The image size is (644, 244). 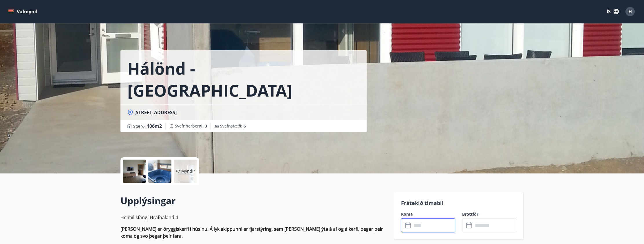 What do you see at coordinates (23, 11) in the screenshot?
I see `button: menu` at bounding box center [23, 11].